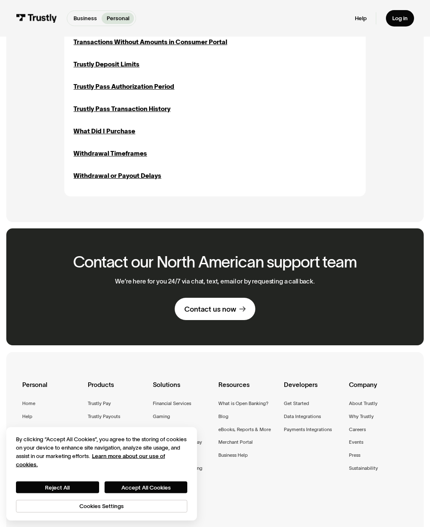 The width and height of the screenshot is (430, 527). What do you see at coordinates (90, 460) in the screenshot?
I see `a: More information about your privacy, opens in a new tab` at bounding box center [90, 460].